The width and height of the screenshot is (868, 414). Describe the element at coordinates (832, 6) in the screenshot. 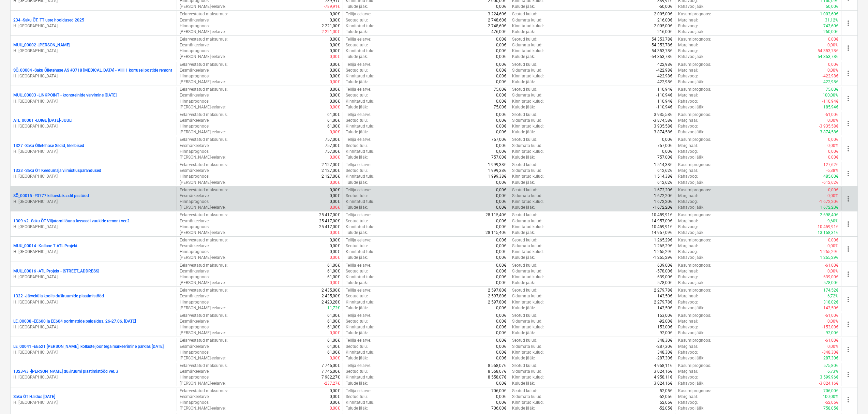

I see `p: 50,00€` at that location.